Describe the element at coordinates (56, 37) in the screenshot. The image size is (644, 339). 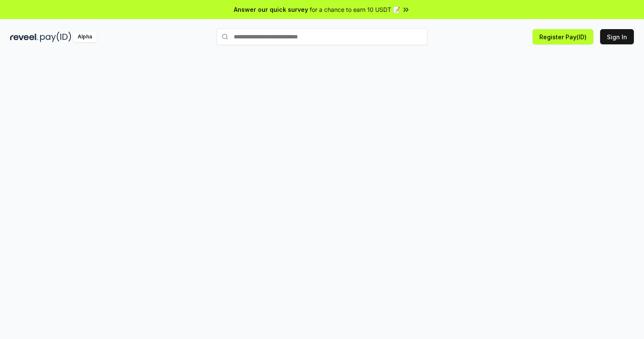
I see `img: pay_id` at that location.